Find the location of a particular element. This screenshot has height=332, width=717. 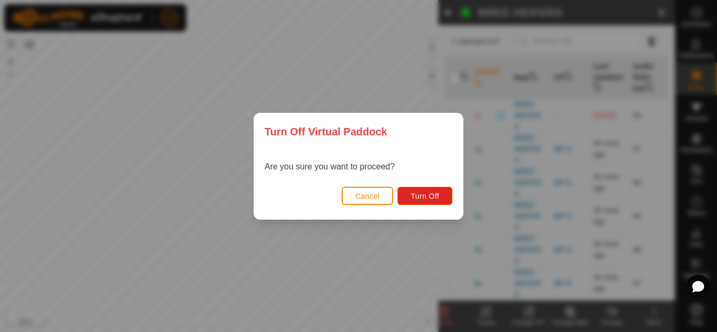

button: Cancel is located at coordinates (367, 196).